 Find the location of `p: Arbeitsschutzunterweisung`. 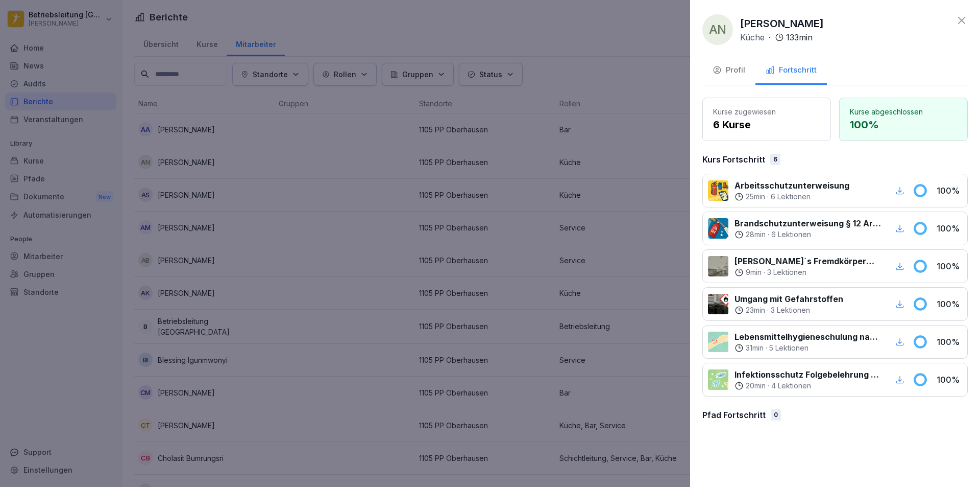

p: Arbeitsschutzunterweisung is located at coordinates (791, 185).